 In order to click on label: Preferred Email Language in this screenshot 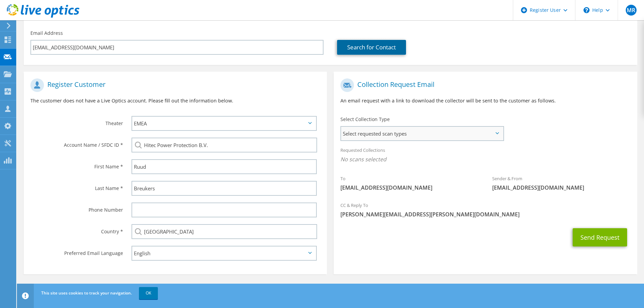, I will do `click(77, 251)`.